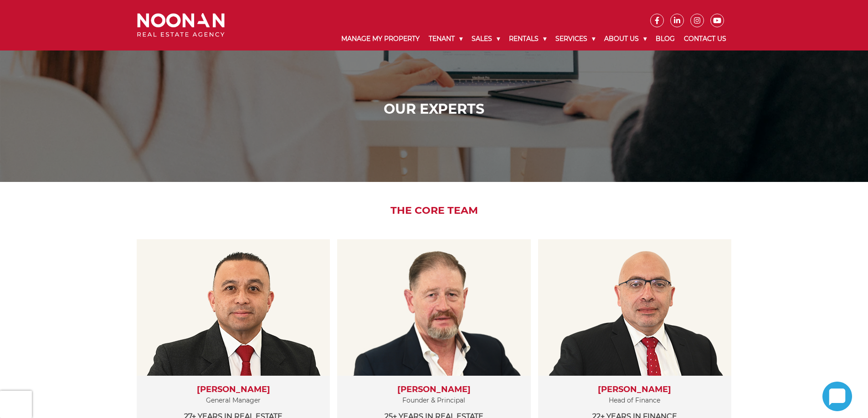 The height and width of the screenshot is (418, 868). Describe the element at coordinates (434, 401) in the screenshot. I see `p: Founder & Principal` at that location.